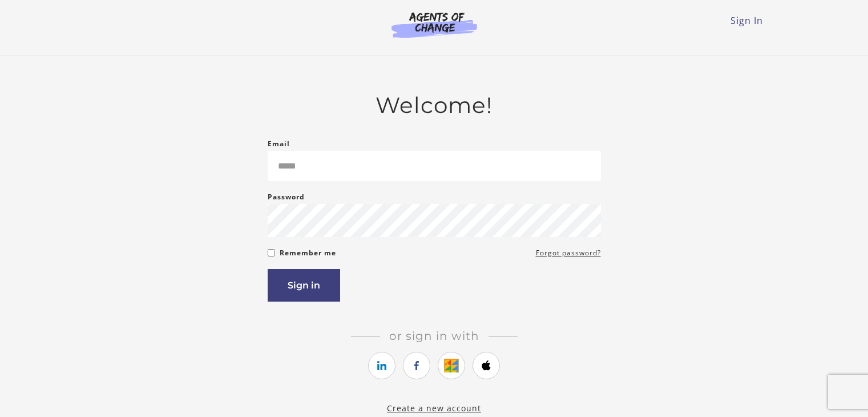  I want to click on button: Sign in, so click(303, 285).